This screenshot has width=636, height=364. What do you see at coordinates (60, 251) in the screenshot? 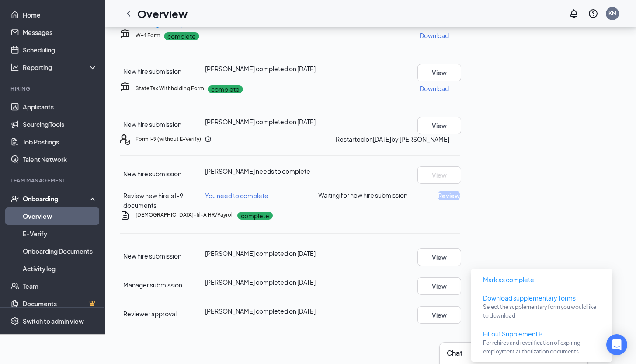
I see `a: Onboarding Documents` at bounding box center [60, 251].